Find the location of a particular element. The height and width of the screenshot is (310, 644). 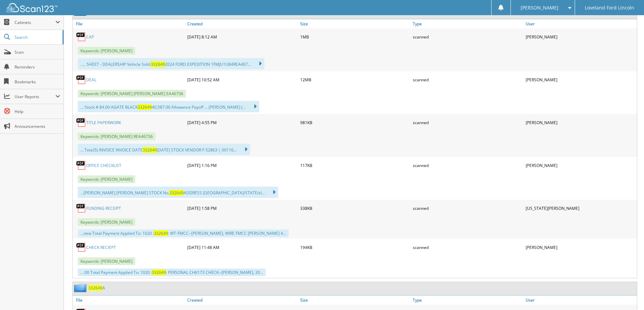

a: CAP is located at coordinates (90, 37).